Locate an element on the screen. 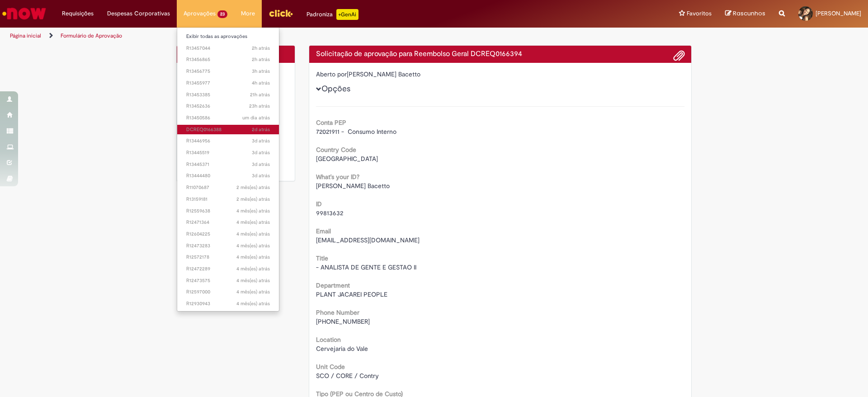  time: 27/08/2025 16:00:58 is located at coordinates (260, 95).